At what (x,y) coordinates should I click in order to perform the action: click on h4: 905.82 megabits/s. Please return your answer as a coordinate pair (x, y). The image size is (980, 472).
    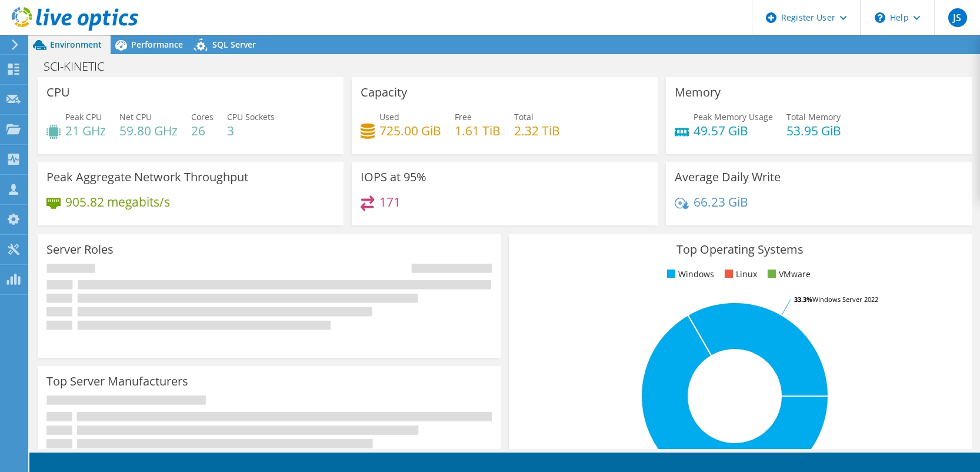
    Looking at the image, I should click on (118, 201).